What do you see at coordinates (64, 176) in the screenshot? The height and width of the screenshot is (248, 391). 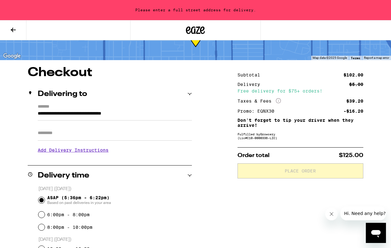 I see `h2: Delivery time` at bounding box center [64, 176].